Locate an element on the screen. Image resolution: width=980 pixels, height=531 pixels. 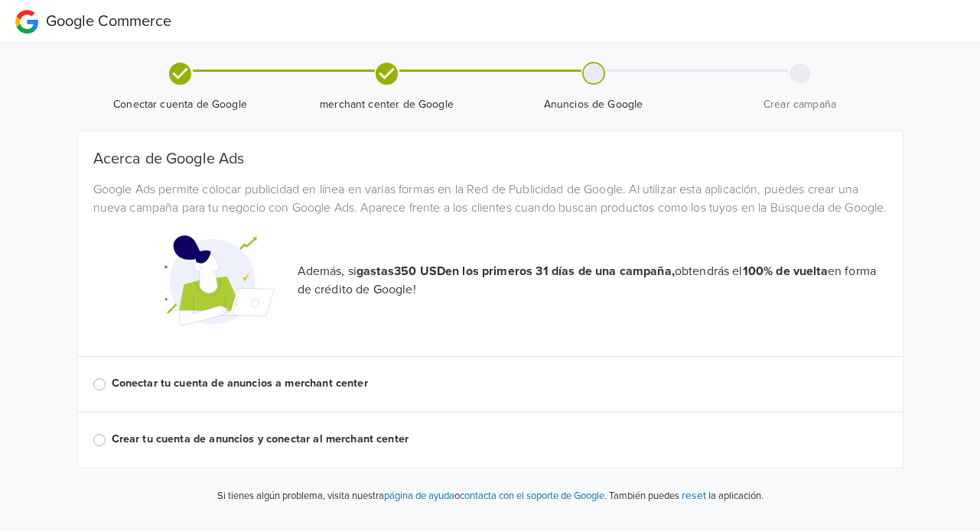
a: contacta con el soporte de Google is located at coordinates (531, 496).